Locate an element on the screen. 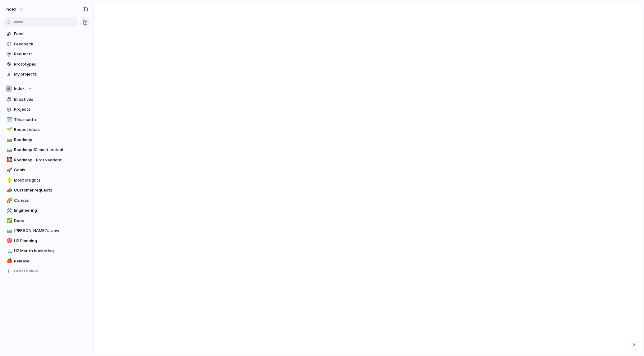  a: 🛤️Roadmap is located at coordinates (47, 140).